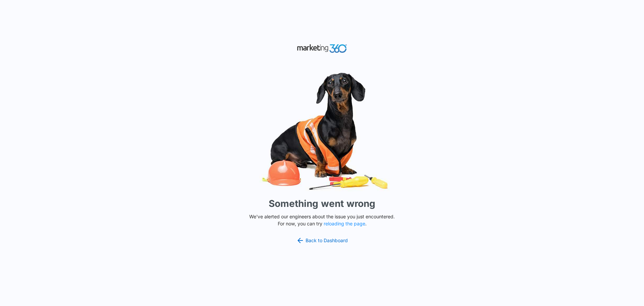  I want to click on p: We've alerted our engineers about the issue you just encountered. For now, you can try ., so click(322, 220).